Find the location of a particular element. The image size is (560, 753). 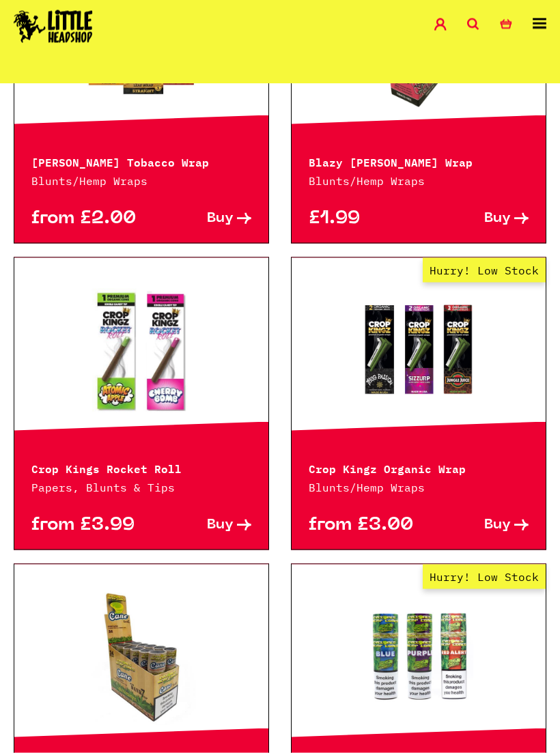

p: from £2.00 is located at coordinates (86, 219).